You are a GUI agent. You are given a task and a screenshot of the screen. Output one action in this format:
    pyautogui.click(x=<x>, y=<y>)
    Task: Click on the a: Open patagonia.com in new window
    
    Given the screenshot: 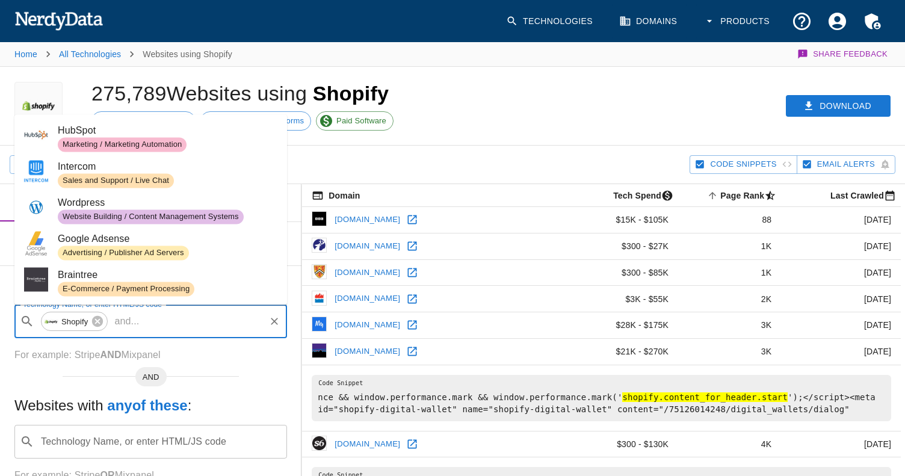 What is the action you would take?
    pyautogui.click(x=412, y=351)
    